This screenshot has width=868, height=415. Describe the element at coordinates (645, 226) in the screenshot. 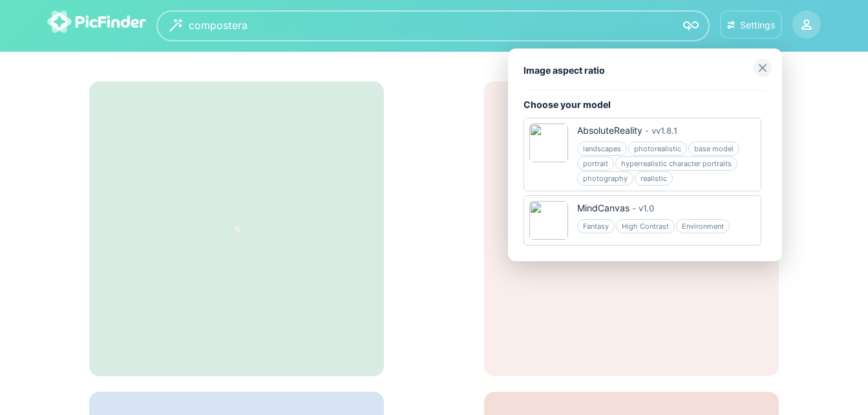

I see `div: High Contrast` at that location.